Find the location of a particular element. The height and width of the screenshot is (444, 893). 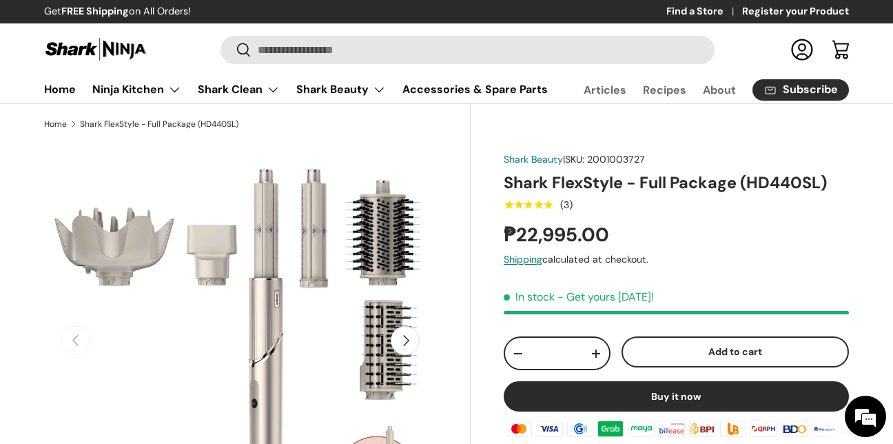

img: master is located at coordinates (519, 428).